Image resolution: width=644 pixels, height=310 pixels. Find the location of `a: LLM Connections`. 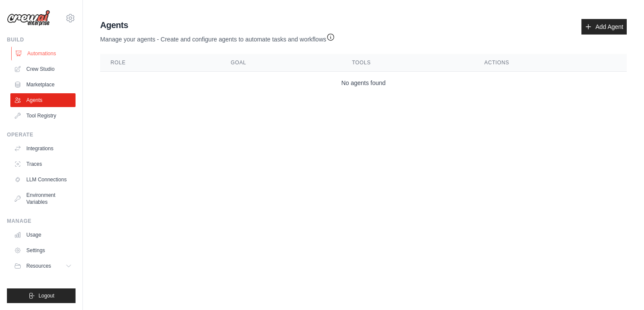

a: LLM Connections is located at coordinates (43, 180).